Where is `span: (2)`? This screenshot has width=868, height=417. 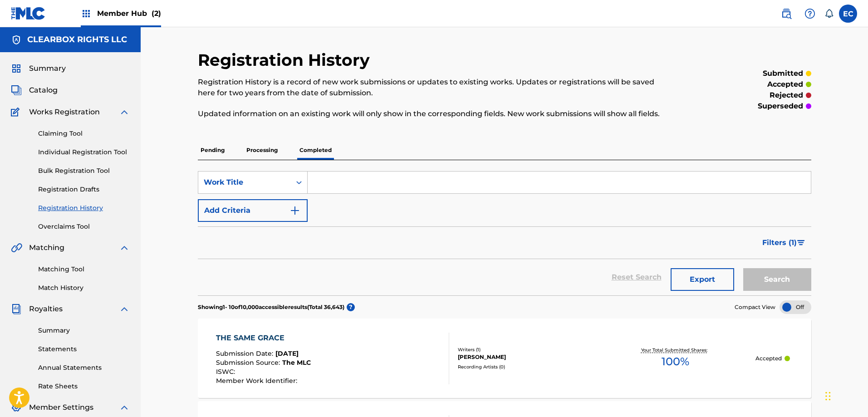 span: (2) is located at coordinates (156, 13).